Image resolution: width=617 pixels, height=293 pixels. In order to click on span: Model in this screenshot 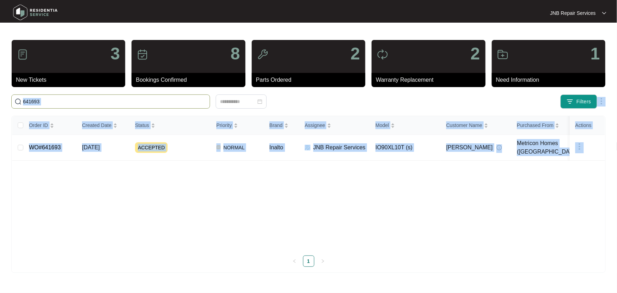, I will do `click(382, 125)`.